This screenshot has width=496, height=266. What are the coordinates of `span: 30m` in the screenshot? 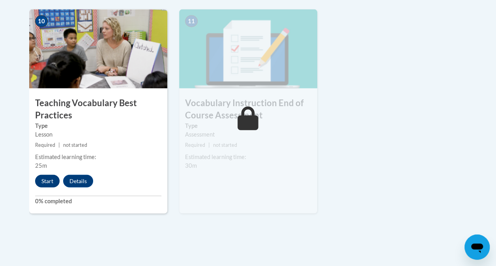 It's located at (191, 165).